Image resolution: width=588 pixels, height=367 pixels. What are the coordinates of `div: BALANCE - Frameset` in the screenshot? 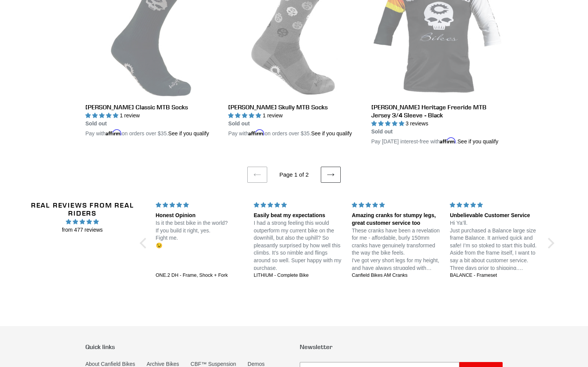 It's located at (494, 275).